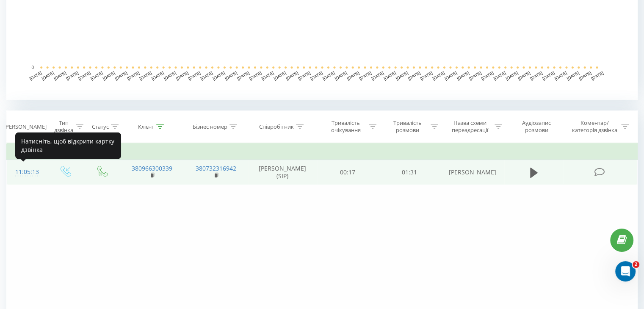 This screenshot has width=644, height=309. I want to click on td: 00:17, so click(348, 173).